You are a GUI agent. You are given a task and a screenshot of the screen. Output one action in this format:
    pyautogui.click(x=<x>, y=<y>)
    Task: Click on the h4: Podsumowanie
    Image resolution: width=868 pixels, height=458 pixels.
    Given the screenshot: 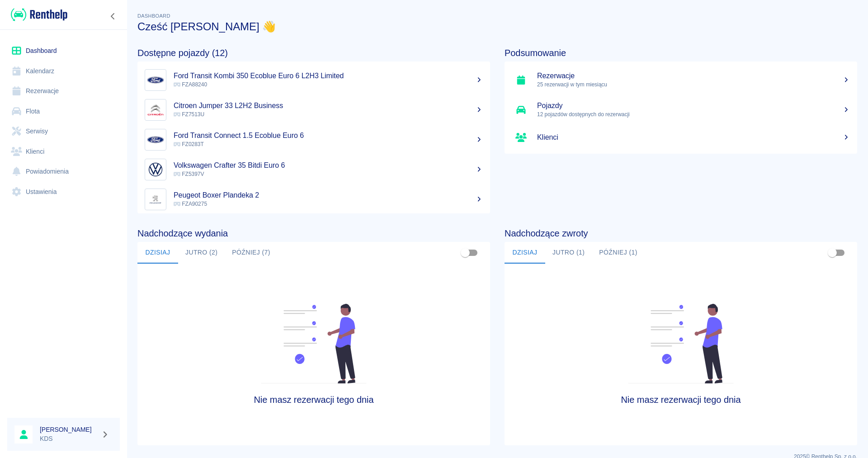 What is the action you would take?
    pyautogui.click(x=681, y=53)
    